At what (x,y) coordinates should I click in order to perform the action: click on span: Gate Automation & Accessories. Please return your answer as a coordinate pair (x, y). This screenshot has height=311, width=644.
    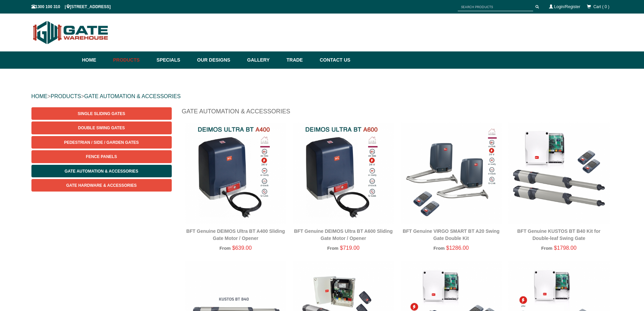
    Looking at the image, I should click on (101, 171).